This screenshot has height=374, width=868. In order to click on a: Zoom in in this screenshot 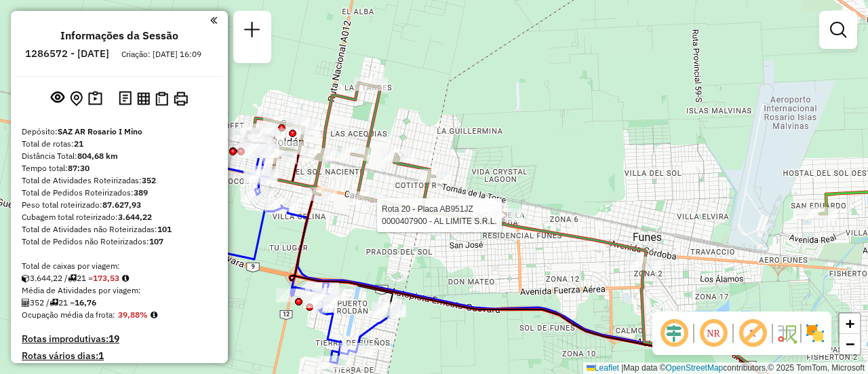, I will do `click(849, 323)`.